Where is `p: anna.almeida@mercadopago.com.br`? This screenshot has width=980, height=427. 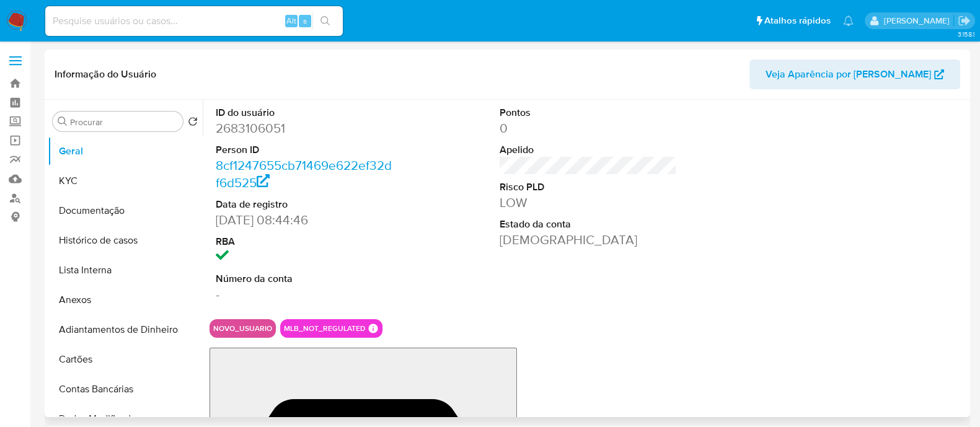
p: anna.almeida@mercadopago.com.br is located at coordinates (917, 20).